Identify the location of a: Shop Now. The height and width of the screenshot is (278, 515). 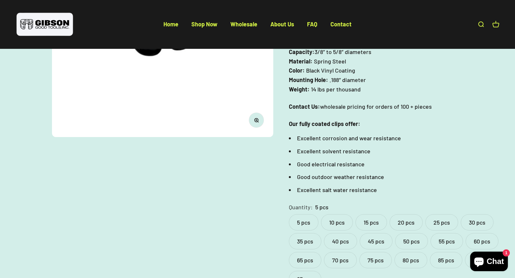
(204, 24).